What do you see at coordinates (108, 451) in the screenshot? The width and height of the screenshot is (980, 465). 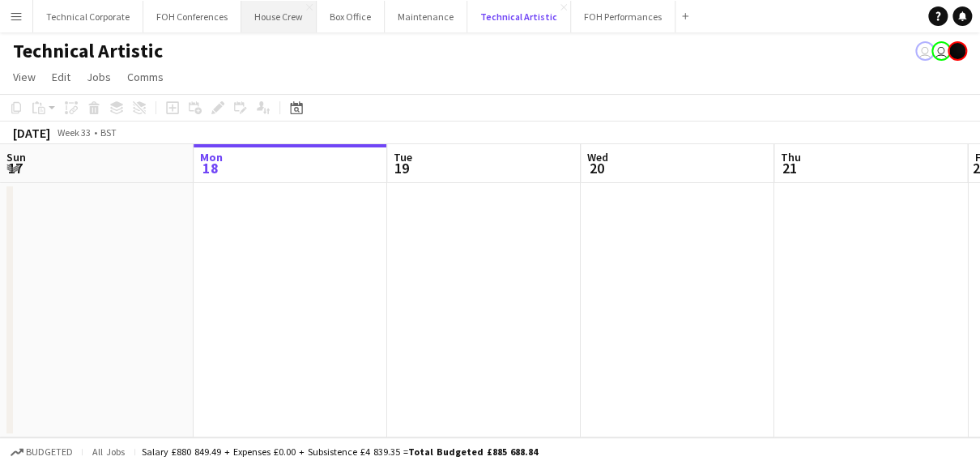 I see `span: All jobs` at bounding box center [108, 451].